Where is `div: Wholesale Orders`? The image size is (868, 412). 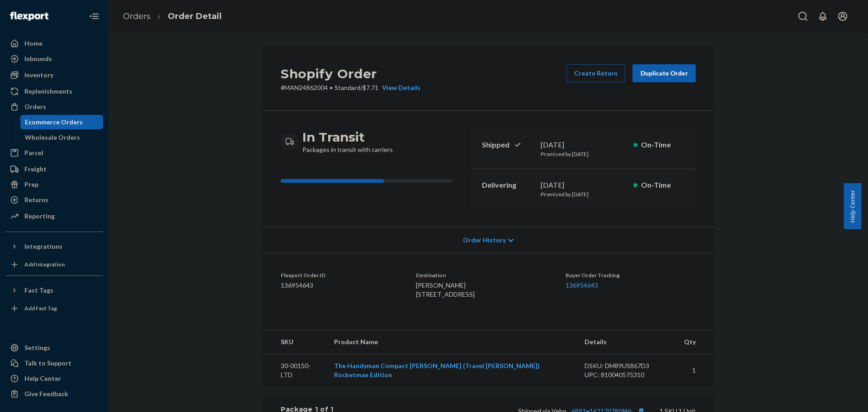 div: Wholesale Orders is located at coordinates (52, 138).